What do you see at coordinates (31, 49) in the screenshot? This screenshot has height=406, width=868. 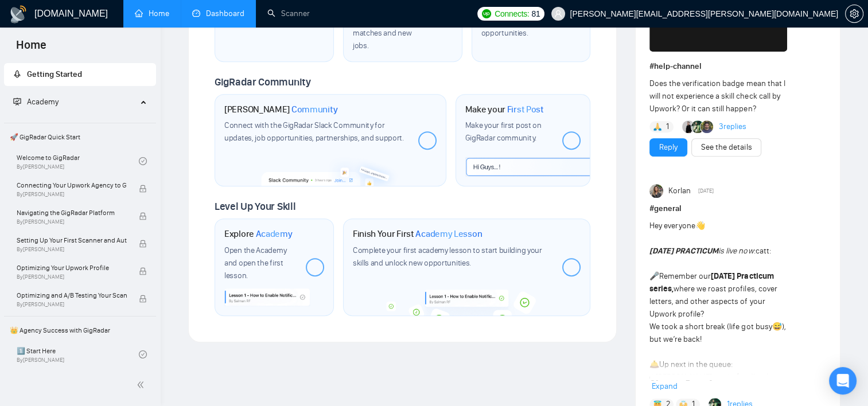 I see `span: Home` at bounding box center [31, 49].